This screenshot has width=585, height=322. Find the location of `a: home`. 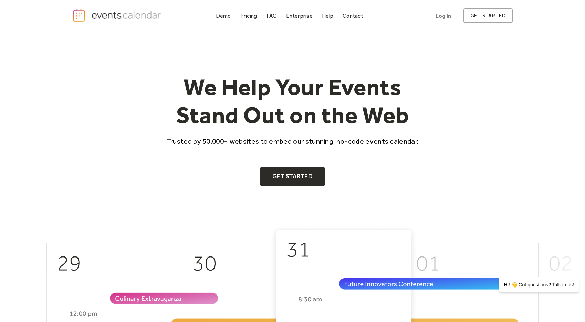

a: home is located at coordinates (118, 15).